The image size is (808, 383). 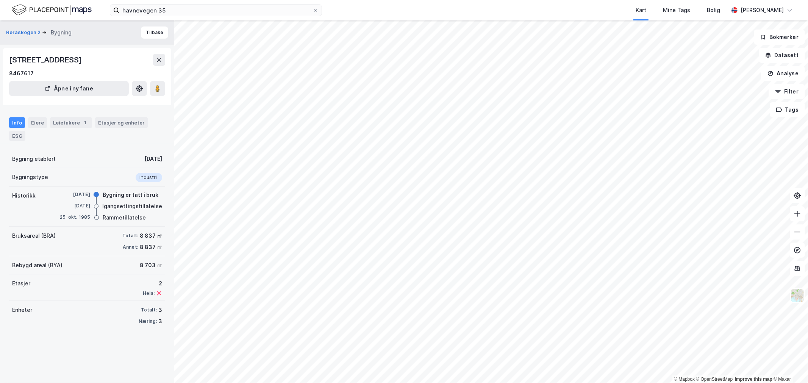 I want to click on div: Enheter, so click(x=22, y=310).